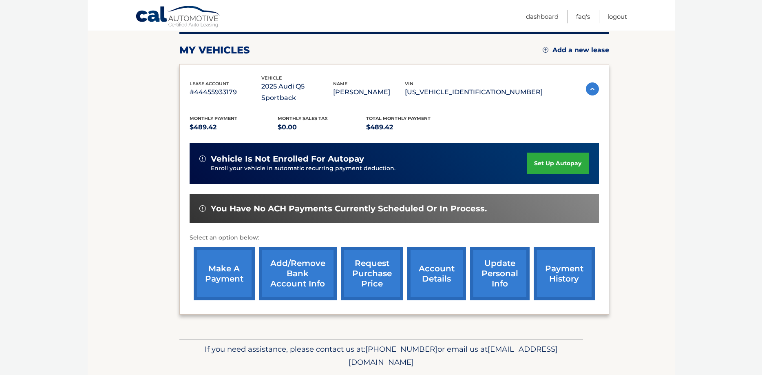 Image resolution: width=762 pixels, height=375 pixels. Describe the element at coordinates (302, 118) in the screenshot. I see `span: Monthly sales Tax` at that location.